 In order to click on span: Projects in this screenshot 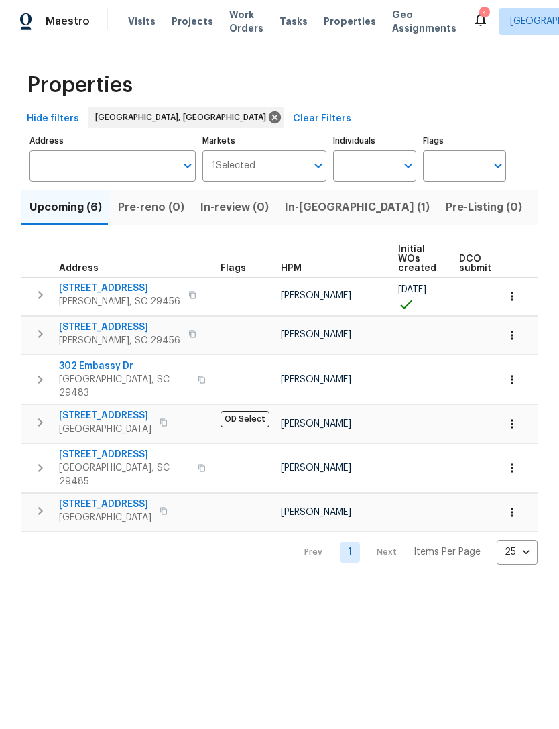, I will do `click(192, 21)`.